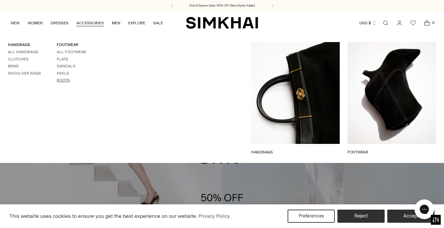 Image resolution: width=444 pixels, height=228 pixels. What do you see at coordinates (368, 23) in the screenshot?
I see `button: USD $` at bounding box center [368, 23].